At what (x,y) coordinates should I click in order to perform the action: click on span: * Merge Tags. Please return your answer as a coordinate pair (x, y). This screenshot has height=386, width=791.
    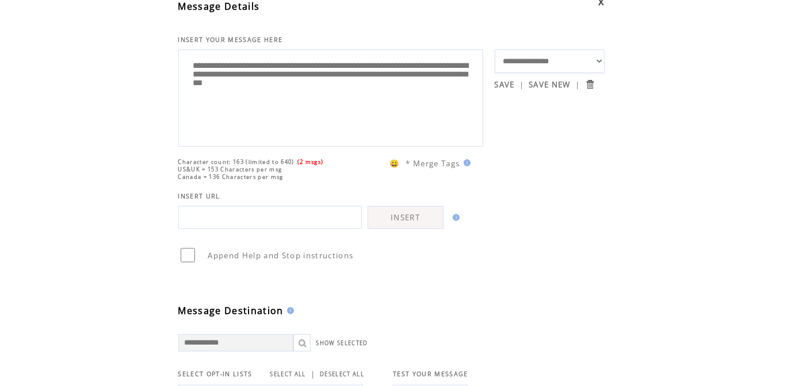
    Looking at the image, I should click on (433, 163).